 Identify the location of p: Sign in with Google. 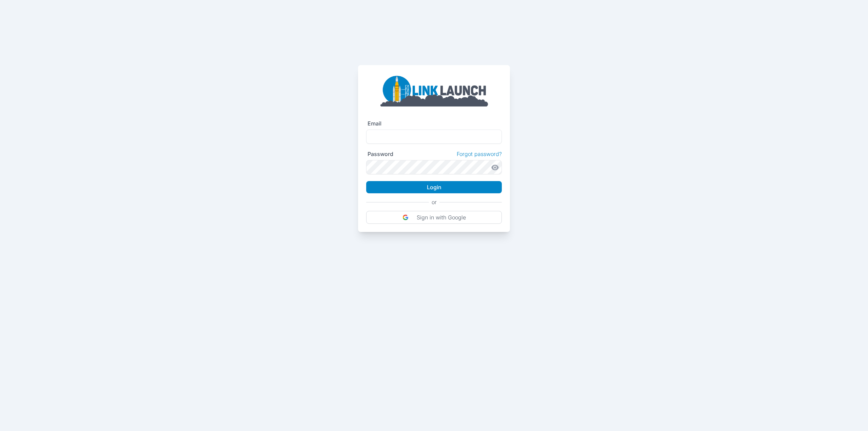
(441, 217).